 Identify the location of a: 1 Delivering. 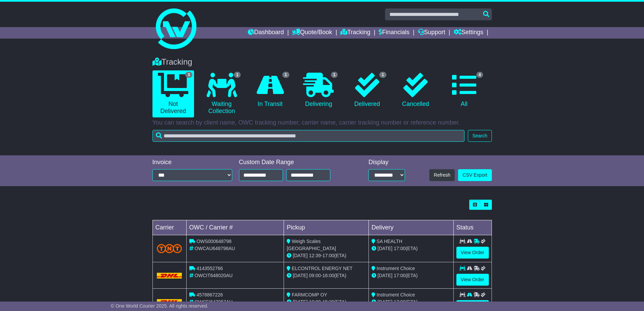
(318, 91).